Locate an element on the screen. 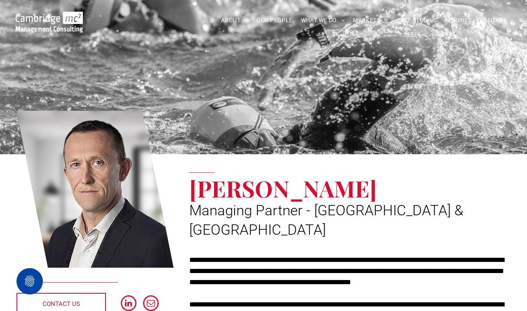 This screenshot has height=311, width=527. a: CONTACT is located at coordinates (493, 20).